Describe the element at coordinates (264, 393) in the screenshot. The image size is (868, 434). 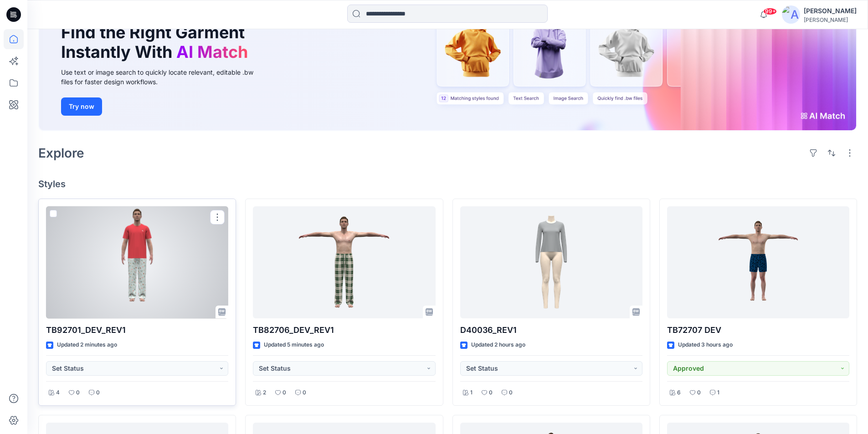
I see `p: 2` at that location.